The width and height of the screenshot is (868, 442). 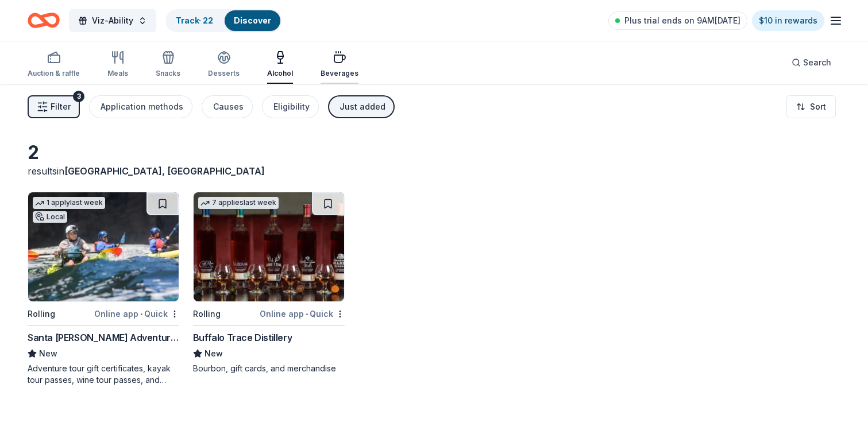 What do you see at coordinates (186, 171) in the screenshot?
I see `div: results` at bounding box center [186, 171].